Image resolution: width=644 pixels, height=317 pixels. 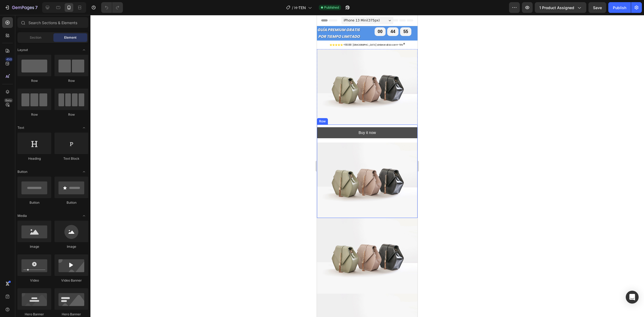 I want to click on span: Published, so click(x=331, y=7).